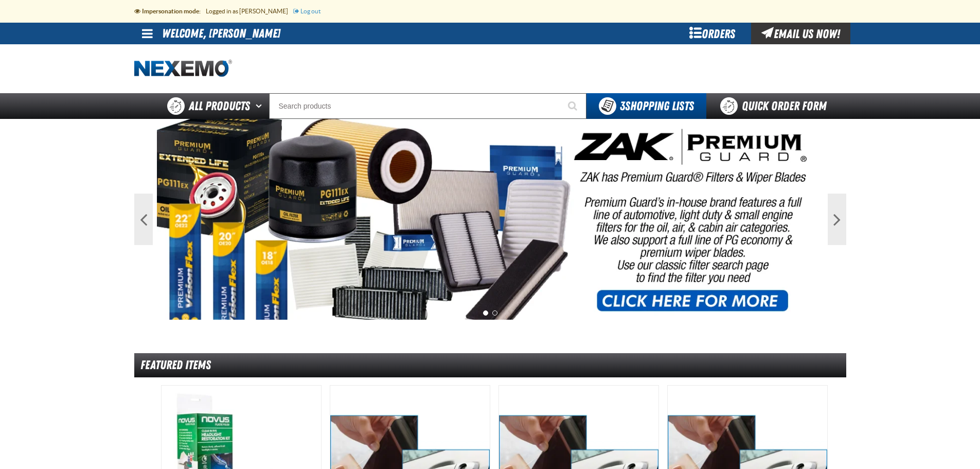 This screenshot has height=469, width=980. Describe the element at coordinates (495, 313) in the screenshot. I see `button: 2 of 2` at that location.